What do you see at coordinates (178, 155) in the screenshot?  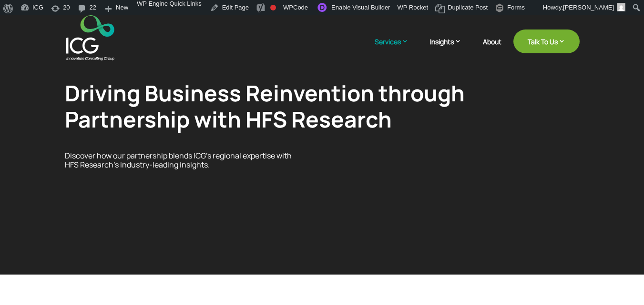 I see `span: Discover how our partnership blends ICG’s regional expertise with` at bounding box center [178, 155].